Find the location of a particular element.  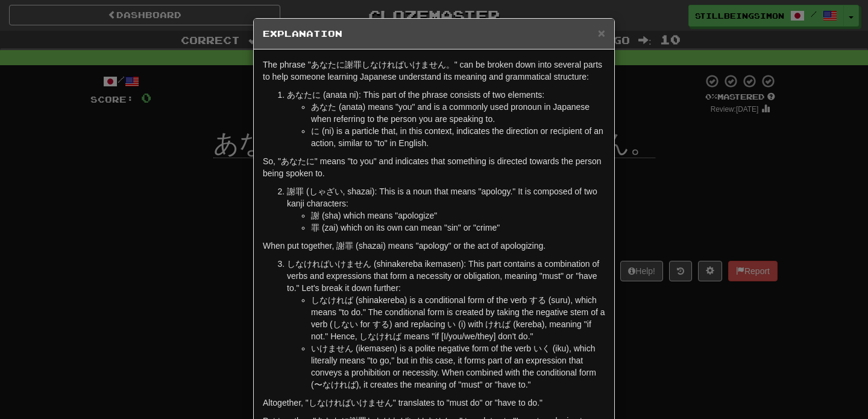

button: Close is located at coordinates (601, 32).